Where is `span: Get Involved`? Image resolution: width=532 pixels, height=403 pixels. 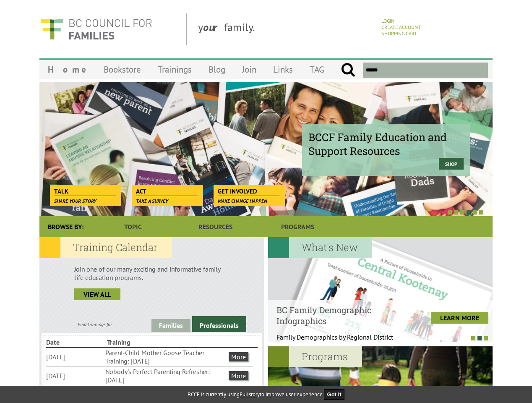 span: Get Involved is located at coordinates (248, 192).